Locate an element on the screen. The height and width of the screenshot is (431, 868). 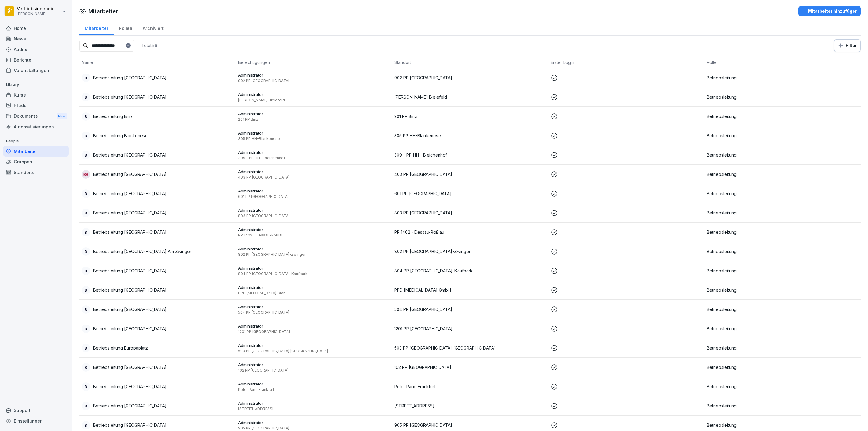
div: BB is located at coordinates (86, 174).